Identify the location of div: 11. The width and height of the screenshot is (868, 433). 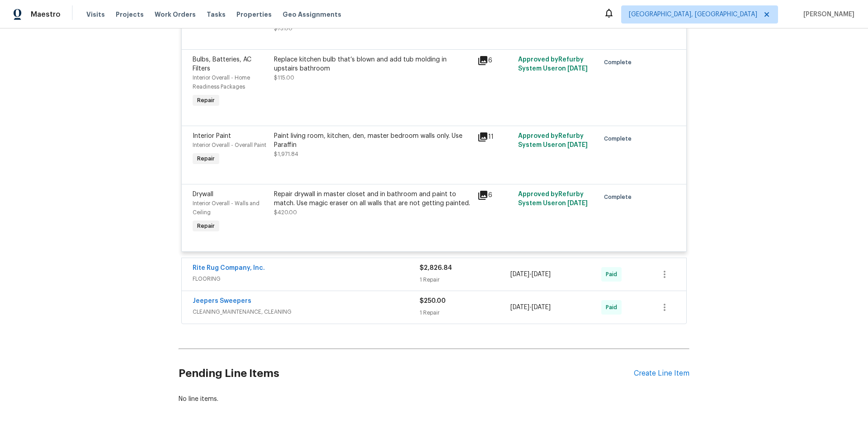
(495, 137).